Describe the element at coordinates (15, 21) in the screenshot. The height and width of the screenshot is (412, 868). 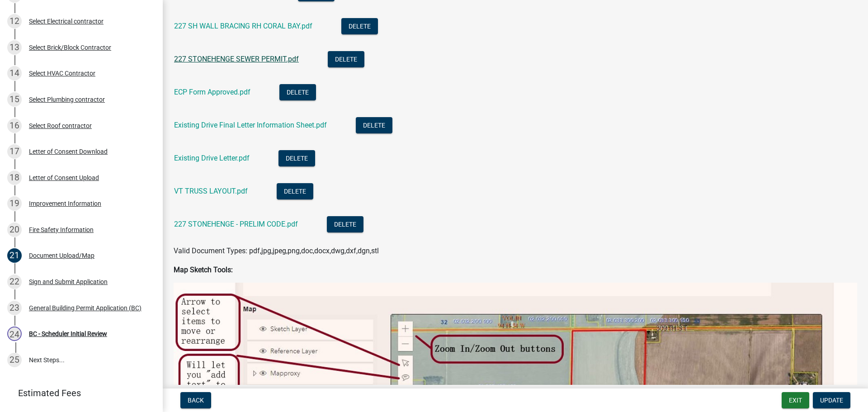
I see `div: 12` at that location.